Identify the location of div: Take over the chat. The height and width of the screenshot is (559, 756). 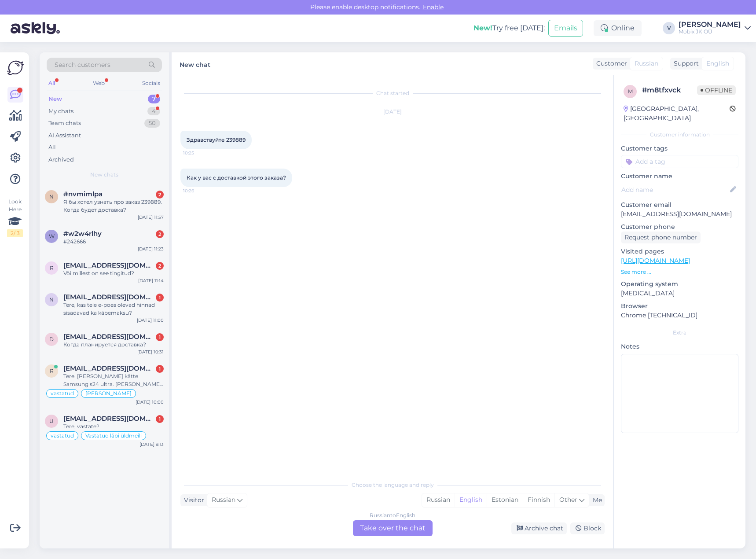
(393, 528).